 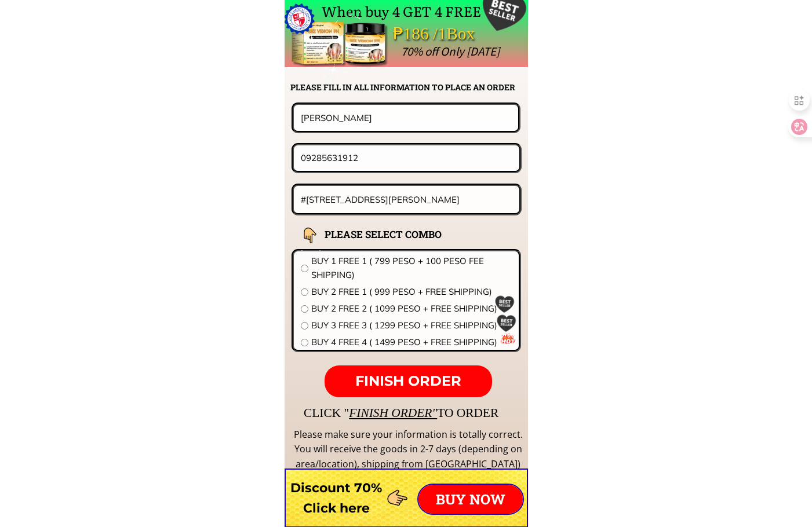 I want to click on p: BUY NOW, so click(x=471, y=499).